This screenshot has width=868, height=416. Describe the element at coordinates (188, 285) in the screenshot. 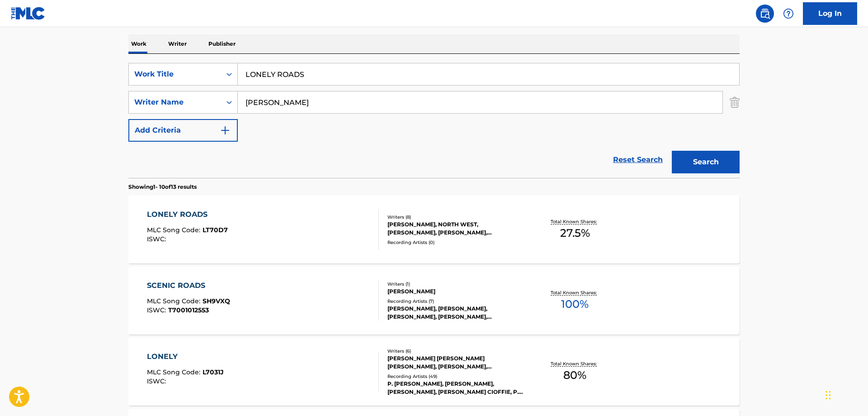

I see `div: SCENIC ROADS` at that location.